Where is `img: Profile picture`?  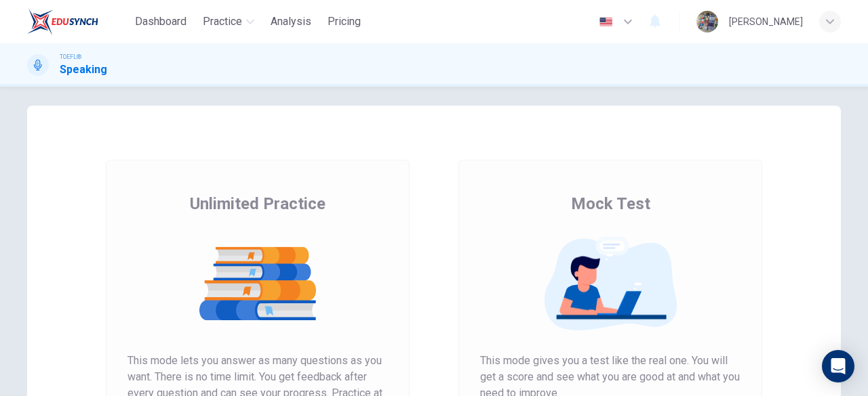
img: Profile picture is located at coordinates (707, 22).